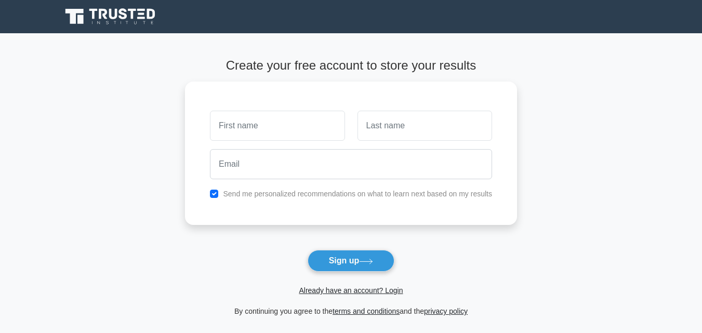  I want to click on label: Send me personalized recommendations on what to learn next based on my results, so click(357, 194).